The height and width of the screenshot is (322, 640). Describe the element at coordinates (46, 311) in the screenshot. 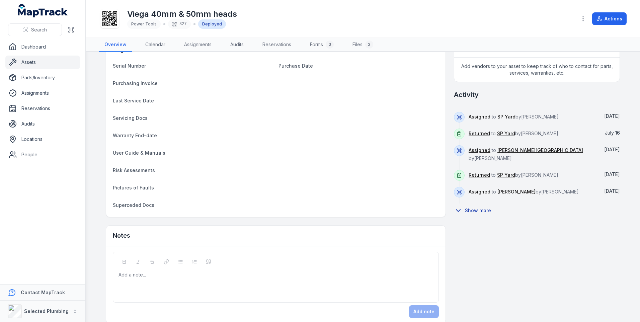

I see `strong: Selected Plumbing` at that location.